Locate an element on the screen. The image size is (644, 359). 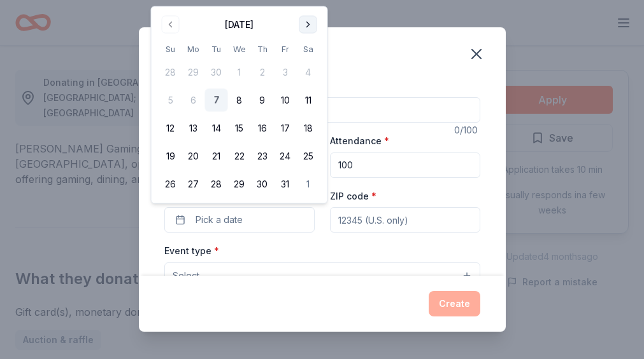
button: 24 is located at coordinates (285, 156).